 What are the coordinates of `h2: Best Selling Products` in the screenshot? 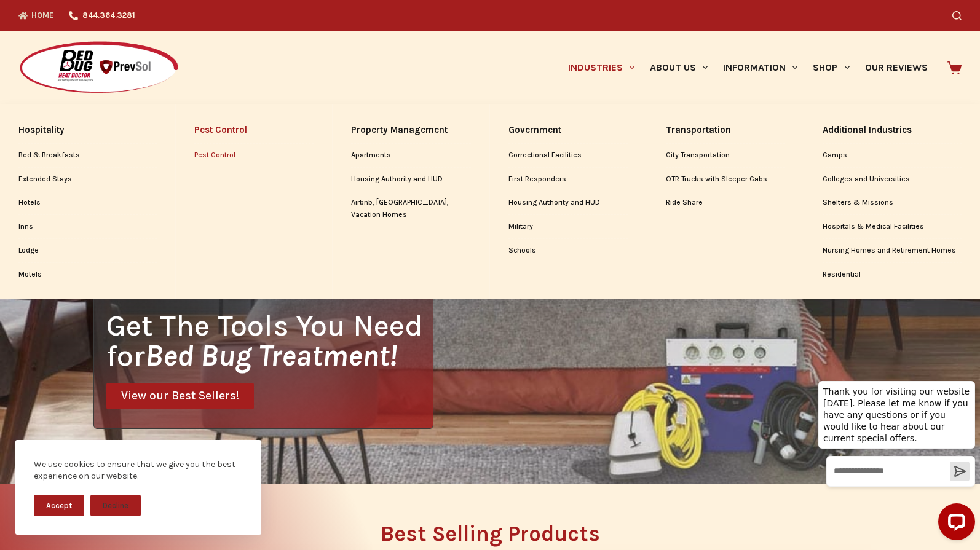 It's located at (490, 533).